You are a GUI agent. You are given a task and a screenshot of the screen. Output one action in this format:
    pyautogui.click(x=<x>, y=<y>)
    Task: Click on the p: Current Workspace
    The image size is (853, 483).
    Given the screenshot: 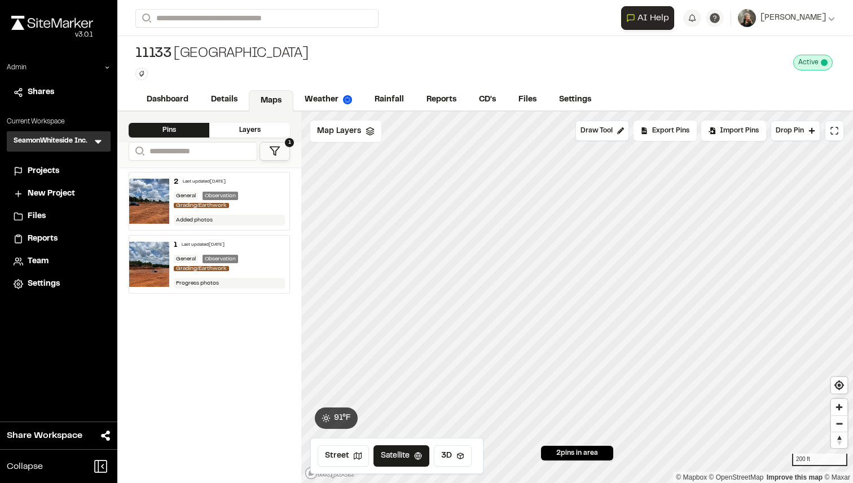 What is the action you would take?
    pyautogui.click(x=59, y=122)
    